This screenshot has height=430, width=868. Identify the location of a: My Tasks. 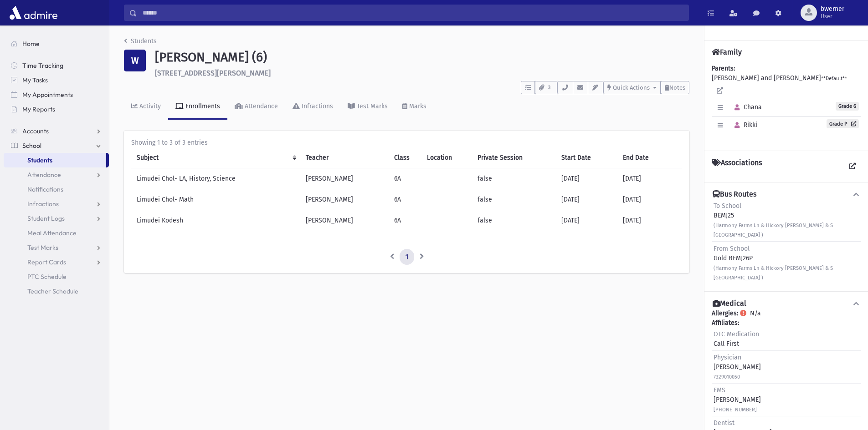
(56, 80).